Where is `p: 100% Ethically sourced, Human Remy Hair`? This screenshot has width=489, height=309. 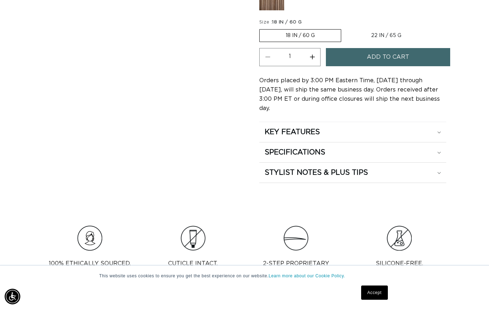 p: 100% Ethically sourced, Human Remy Hair is located at coordinates (90, 269).